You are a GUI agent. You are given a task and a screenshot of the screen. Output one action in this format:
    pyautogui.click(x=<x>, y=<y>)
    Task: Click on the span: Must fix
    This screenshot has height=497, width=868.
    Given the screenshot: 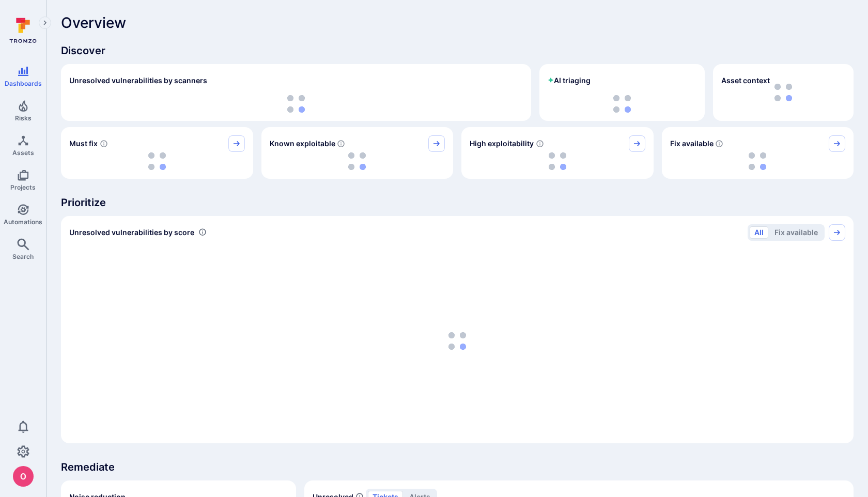 What is the action you would take?
    pyautogui.click(x=83, y=144)
    